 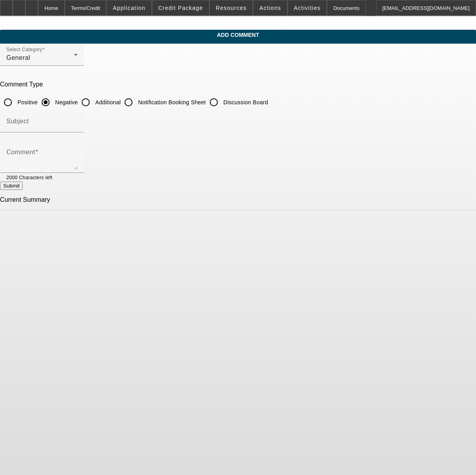 What do you see at coordinates (27, 103) in the screenshot?
I see `label: Positive` at bounding box center [27, 103].